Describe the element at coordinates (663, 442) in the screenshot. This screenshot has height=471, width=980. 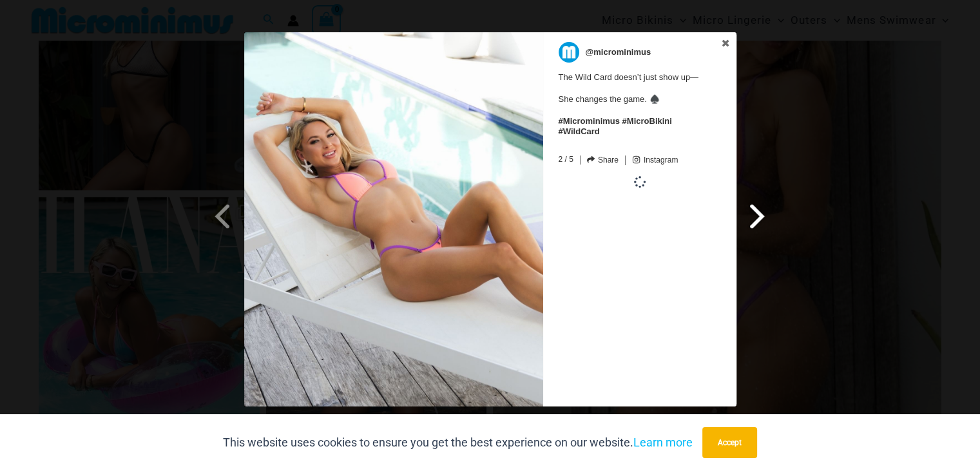
I see `a: Learn more` at that location.